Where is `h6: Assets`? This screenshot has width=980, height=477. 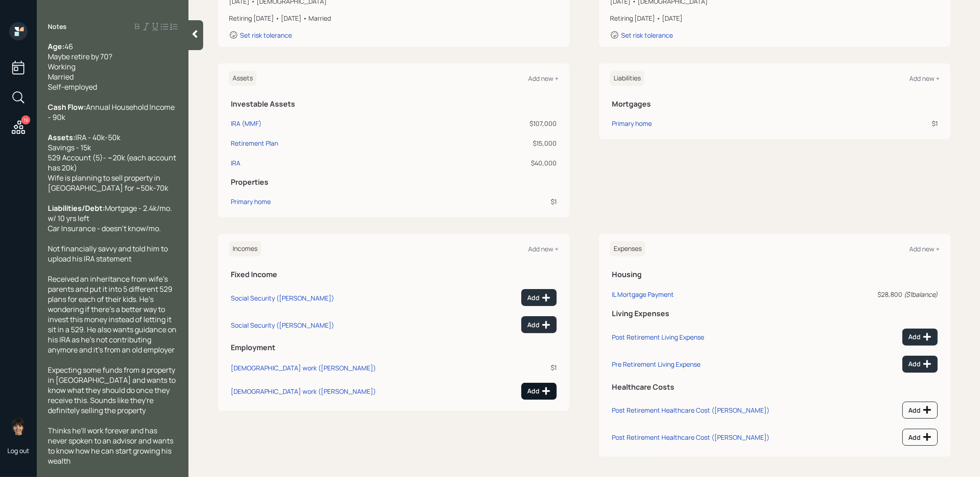 h6: Assets is located at coordinates (243, 78).